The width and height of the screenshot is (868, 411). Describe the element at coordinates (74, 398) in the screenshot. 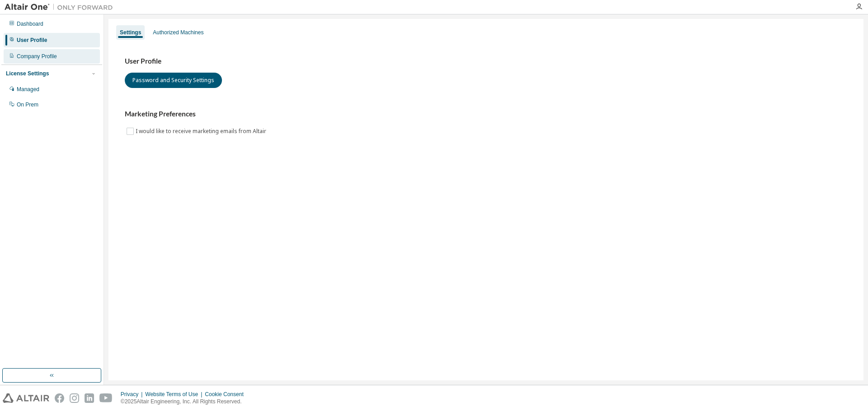

I see `img: instagram.svg` at that location.